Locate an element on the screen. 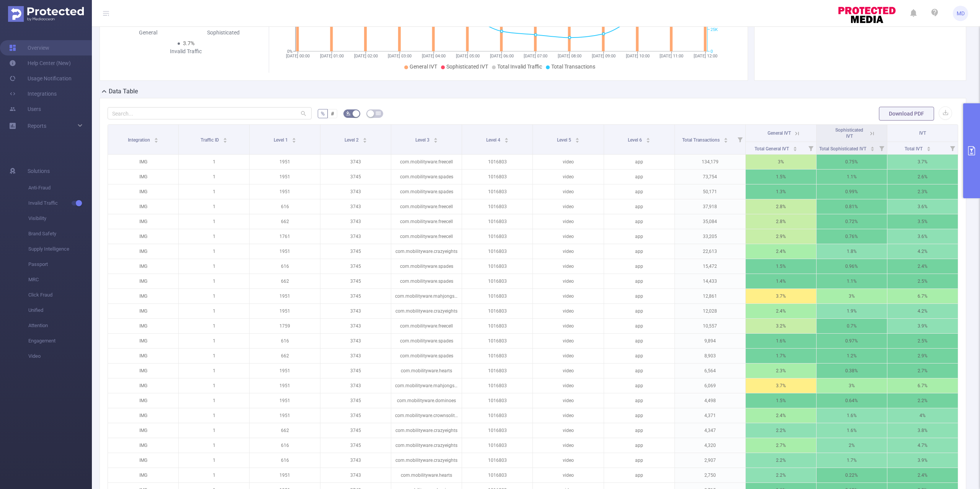 This screenshot has width=980, height=489. p: 662 is located at coordinates (285, 281).